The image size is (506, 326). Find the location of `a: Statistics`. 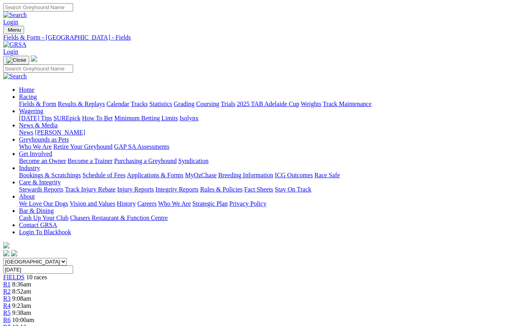

a: Statistics is located at coordinates (161, 104).